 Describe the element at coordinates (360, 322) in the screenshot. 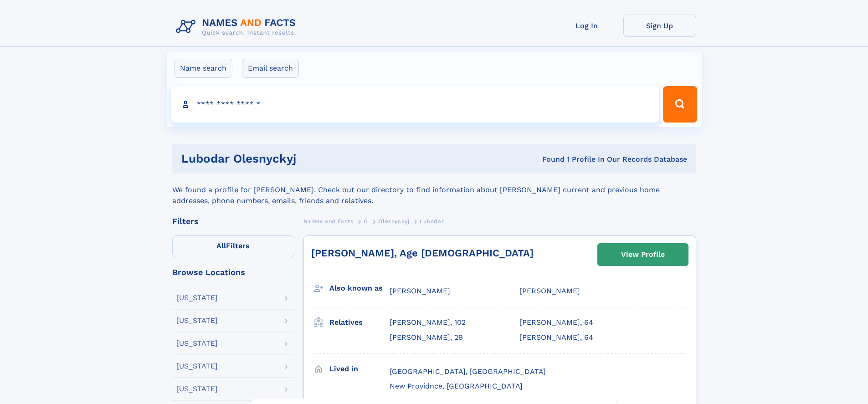

I see `h3: Relatives` at that location.